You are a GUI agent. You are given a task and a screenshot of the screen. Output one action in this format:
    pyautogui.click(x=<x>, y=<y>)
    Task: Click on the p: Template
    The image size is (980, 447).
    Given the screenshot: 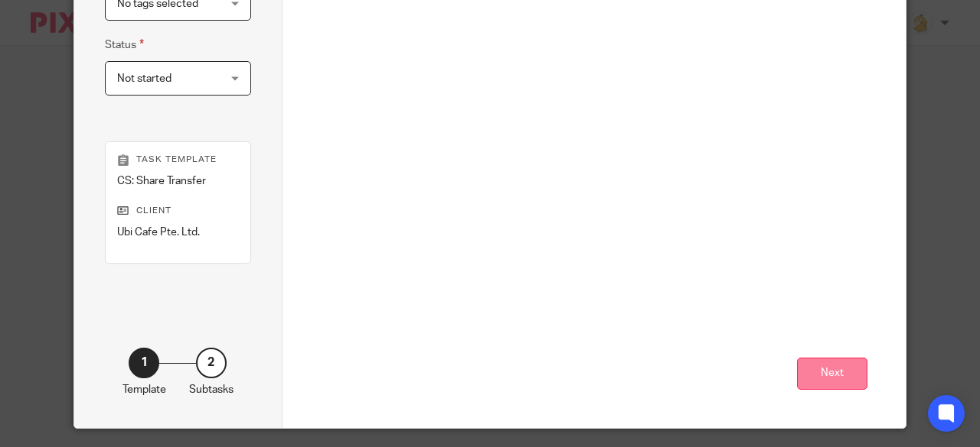 What is the action you would take?
    pyautogui.click(x=144, y=391)
    